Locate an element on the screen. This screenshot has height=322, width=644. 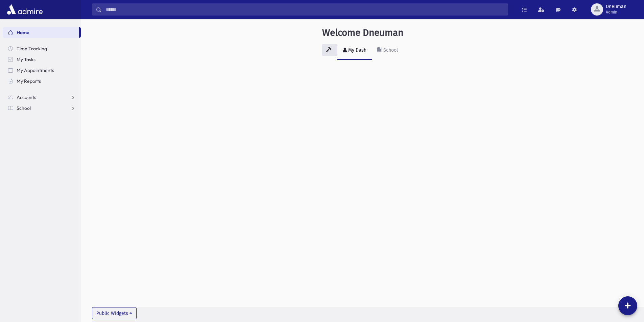
a: My Appointments is located at coordinates (42, 70).